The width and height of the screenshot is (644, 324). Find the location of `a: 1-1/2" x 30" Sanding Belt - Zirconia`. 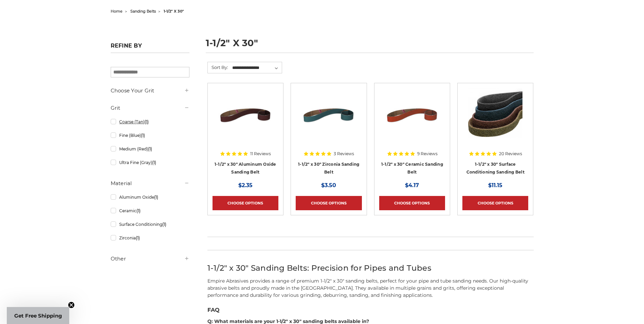

a: 1-1/2" x 30" Sanding Belt - Zirconia is located at coordinates (329, 121).